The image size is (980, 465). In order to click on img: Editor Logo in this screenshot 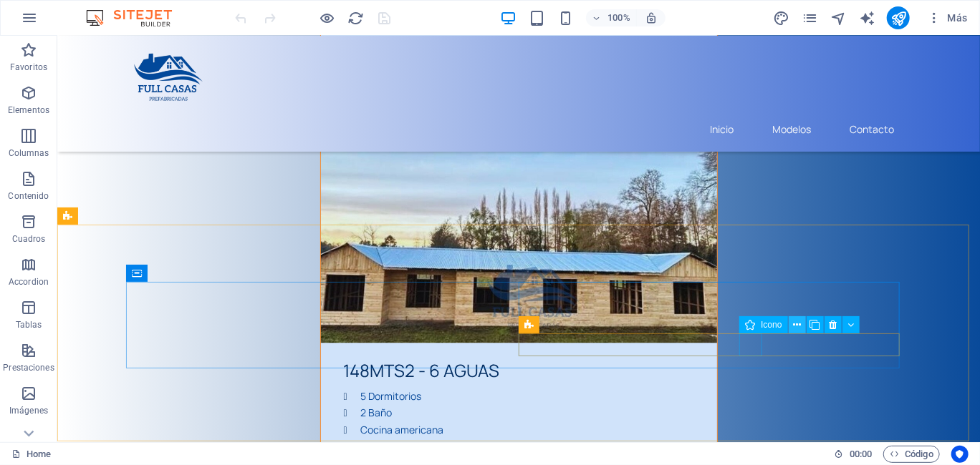, I will do `click(136, 18)`.